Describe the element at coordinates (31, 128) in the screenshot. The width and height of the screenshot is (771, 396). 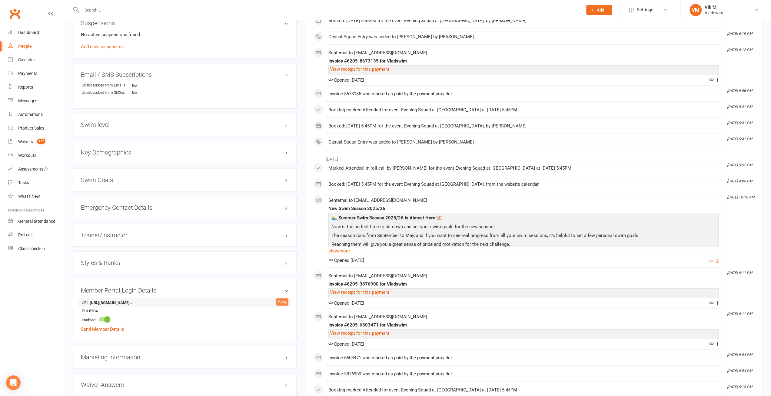
I see `div: Product Sales` at that location.